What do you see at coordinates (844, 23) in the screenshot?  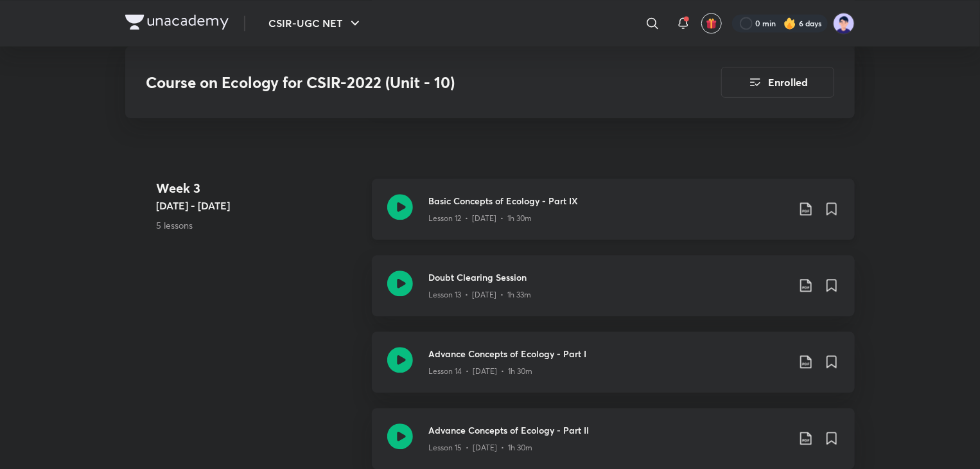 I see `img: nidhi shreya` at bounding box center [844, 23].